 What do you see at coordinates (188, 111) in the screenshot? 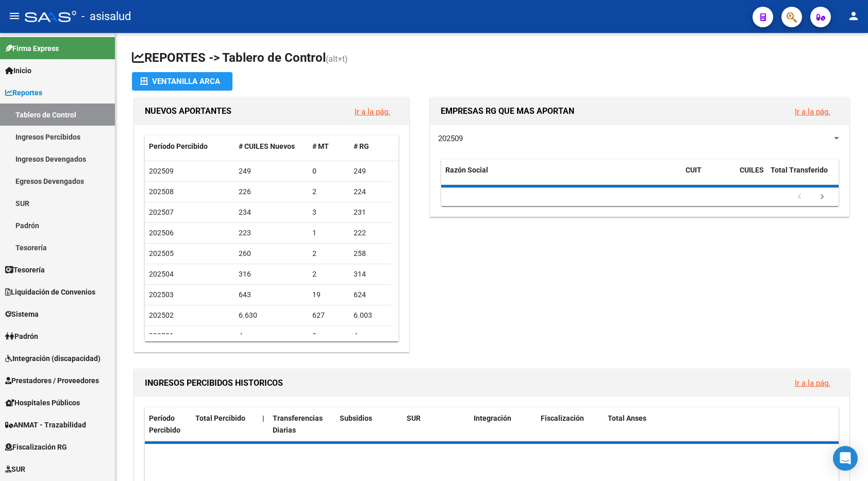
I see `span: NUEVOS APORTANTES` at bounding box center [188, 111].